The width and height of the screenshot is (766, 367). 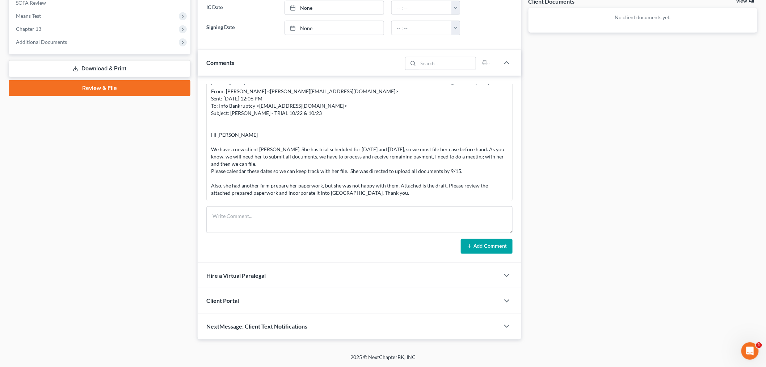 What do you see at coordinates (760, 345) in the screenshot?
I see `span: 1` at bounding box center [760, 345].